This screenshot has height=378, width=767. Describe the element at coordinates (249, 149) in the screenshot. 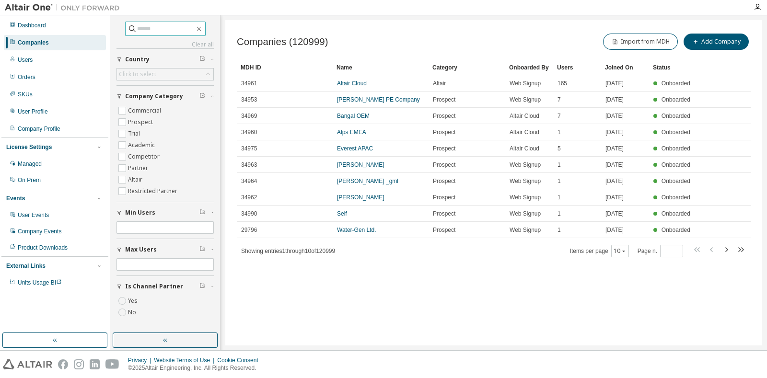

I see `span: 34975` at that location.